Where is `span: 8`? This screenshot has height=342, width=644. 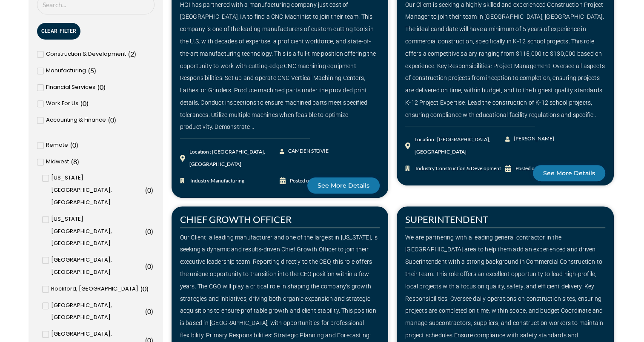
span: 8 is located at coordinates (75, 161).